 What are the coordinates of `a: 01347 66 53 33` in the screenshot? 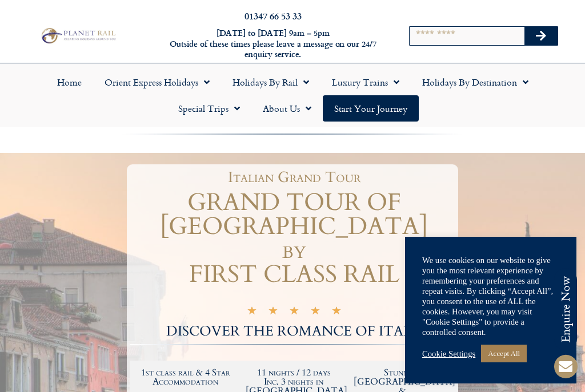 It's located at (273, 16).